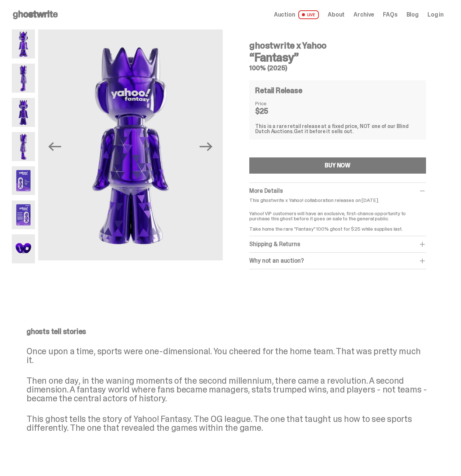  Describe the element at coordinates (55, 146) in the screenshot. I see `button: Previous` at that location.